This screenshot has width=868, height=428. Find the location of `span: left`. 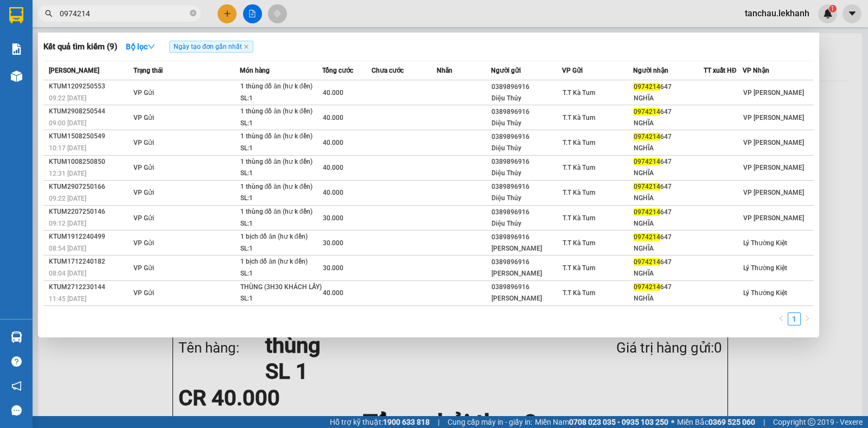

span: left is located at coordinates (781, 318).